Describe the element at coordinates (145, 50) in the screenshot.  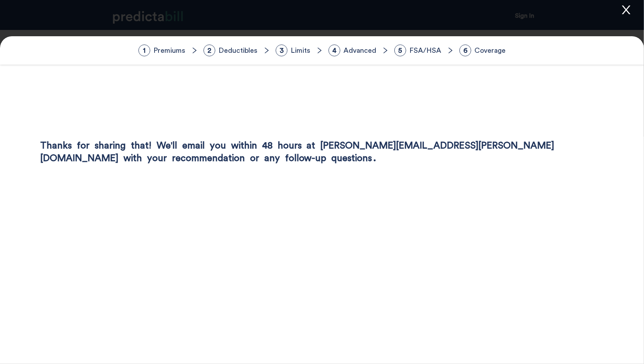
I see `span: 1` at that location.